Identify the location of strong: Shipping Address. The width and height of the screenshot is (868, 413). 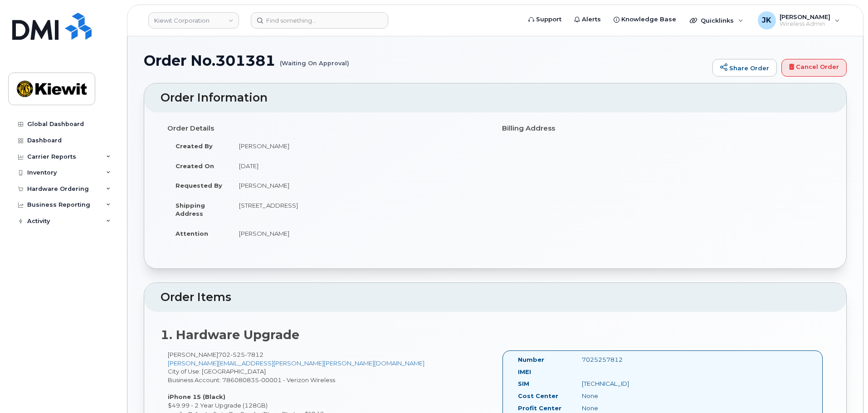
(190, 209).